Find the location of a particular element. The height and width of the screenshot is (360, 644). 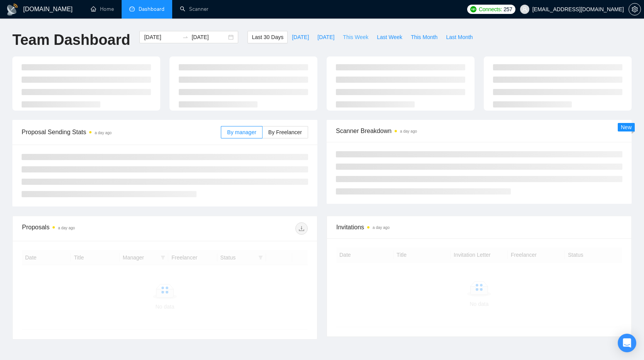

button: Last Month is located at coordinates (459, 37).